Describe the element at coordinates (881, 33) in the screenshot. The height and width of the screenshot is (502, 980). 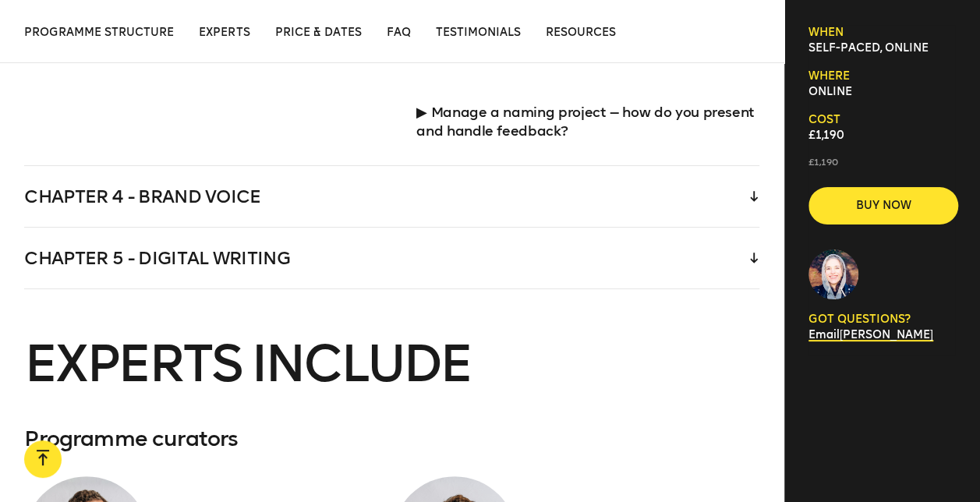
I see `h6: When` at that location.